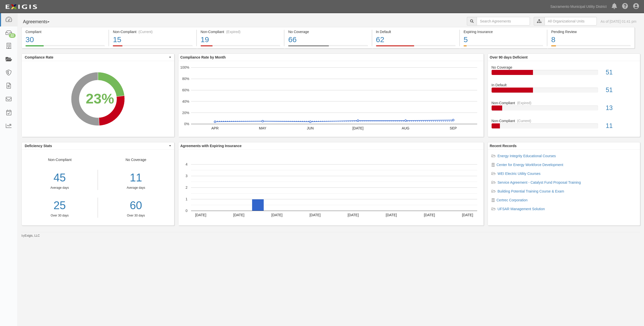 Image resolution: width=644 pixels, height=326 pixels. I want to click on div: Non-Compliant (Expired), so click(240, 32).